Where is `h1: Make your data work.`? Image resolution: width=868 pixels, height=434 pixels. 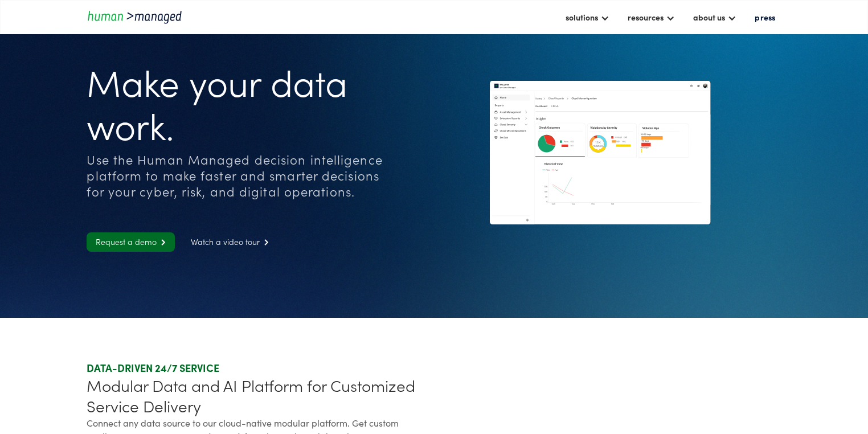 h1: Make your data work. is located at coordinates (236, 102).